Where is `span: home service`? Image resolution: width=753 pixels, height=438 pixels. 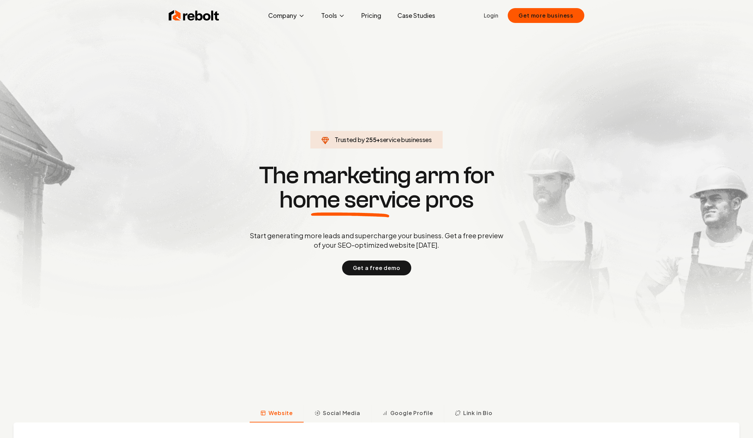 span: home service is located at coordinates (350, 200).